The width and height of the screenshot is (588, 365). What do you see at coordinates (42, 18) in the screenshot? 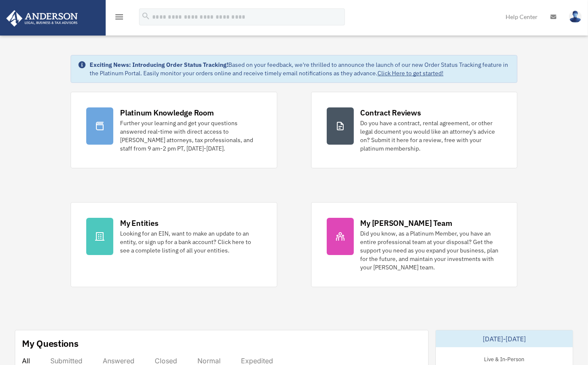
I see `img: Anderson Advisors Platinum Portal` at bounding box center [42, 18].